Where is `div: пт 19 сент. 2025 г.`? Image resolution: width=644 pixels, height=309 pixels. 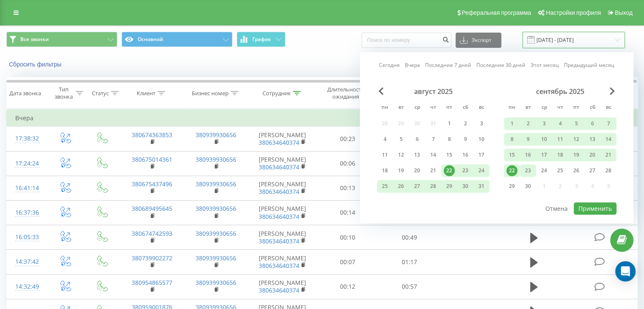 div: пт 19 сент. 2025 г. is located at coordinates (576, 155).